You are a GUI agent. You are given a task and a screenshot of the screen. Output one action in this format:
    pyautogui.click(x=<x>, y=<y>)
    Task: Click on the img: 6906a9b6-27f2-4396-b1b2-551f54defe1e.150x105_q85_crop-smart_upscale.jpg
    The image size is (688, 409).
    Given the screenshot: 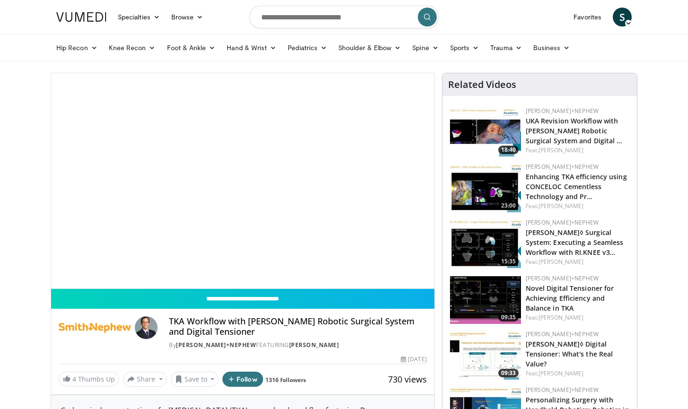 What is the action you would take?
    pyautogui.click(x=486, y=299)
    